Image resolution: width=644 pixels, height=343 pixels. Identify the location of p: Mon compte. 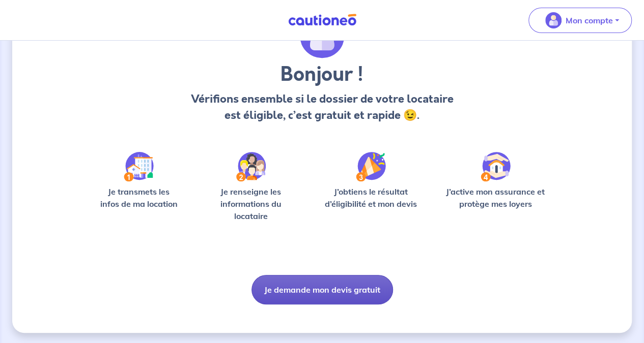
(589, 21).